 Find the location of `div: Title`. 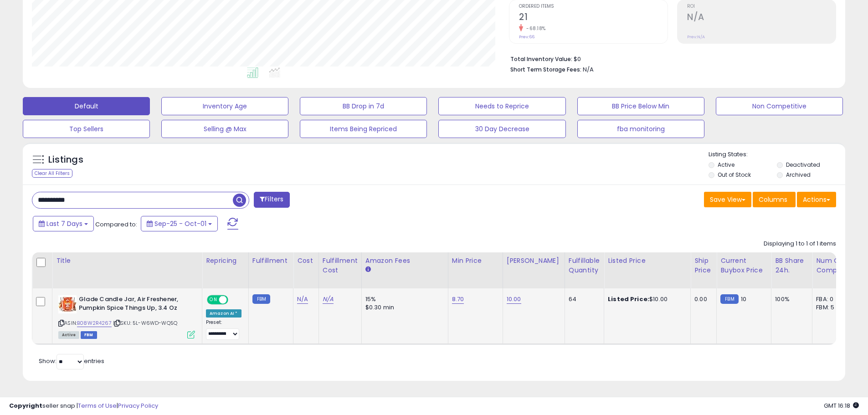

div: Title is located at coordinates (127, 261).